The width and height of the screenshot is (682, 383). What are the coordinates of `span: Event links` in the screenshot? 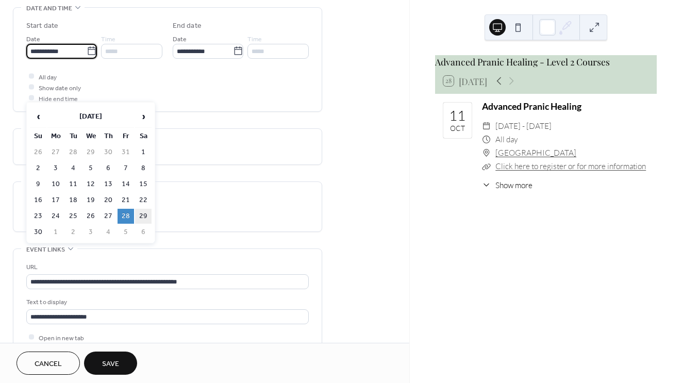 It's located at (45, 250).